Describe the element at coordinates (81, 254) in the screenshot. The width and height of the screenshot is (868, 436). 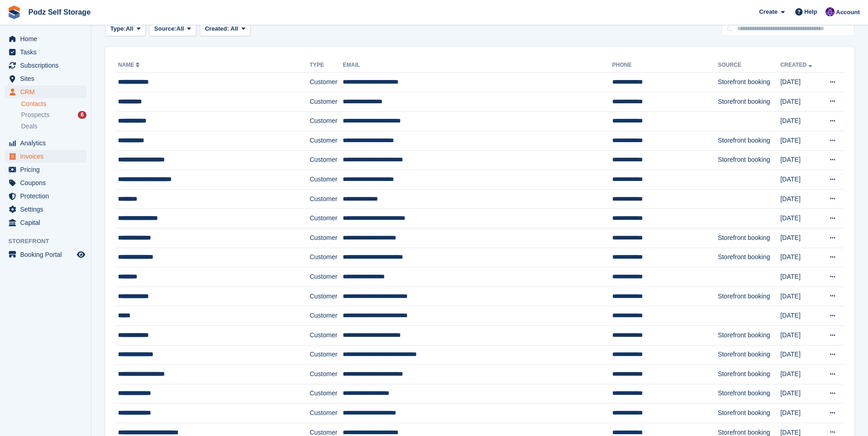
I see `a: Preview store` at that location.